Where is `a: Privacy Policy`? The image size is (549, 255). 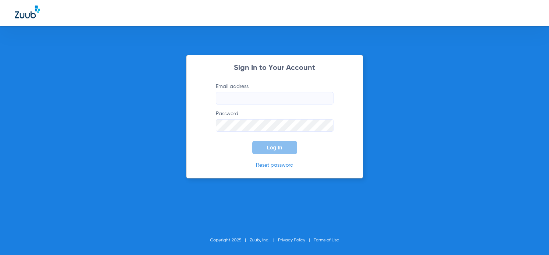
a: Privacy Policy is located at coordinates (292, 240).